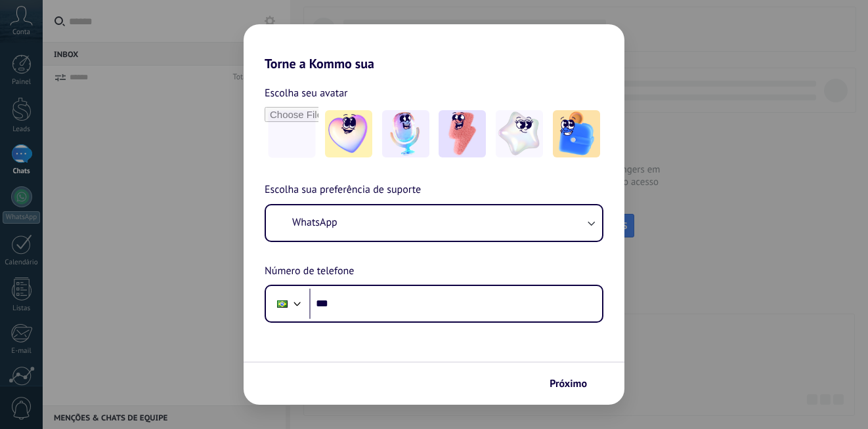  What do you see at coordinates (574, 384) in the screenshot?
I see `button: Próximo` at bounding box center [574, 384].